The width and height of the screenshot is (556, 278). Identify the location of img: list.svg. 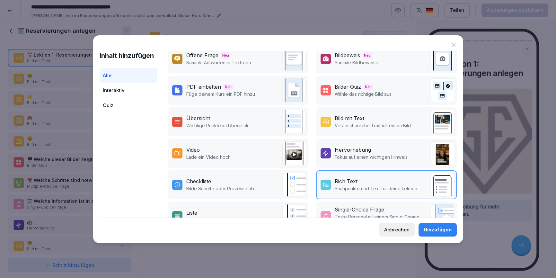
(294, 216).